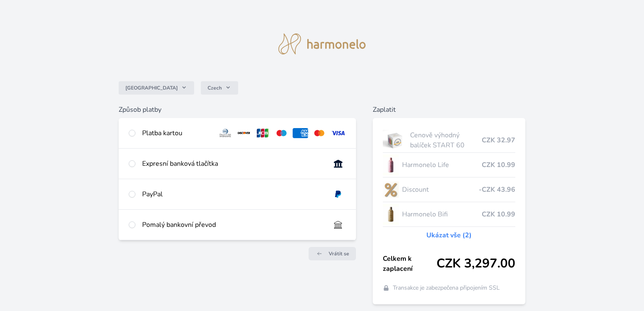  Describe the element at coordinates (332, 254) in the screenshot. I see `a: Vrátit se` at that location.